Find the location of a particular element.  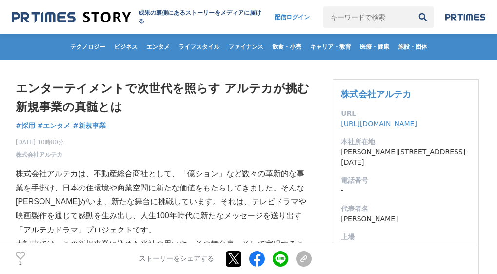

dt: 上場 is located at coordinates (406, 237).